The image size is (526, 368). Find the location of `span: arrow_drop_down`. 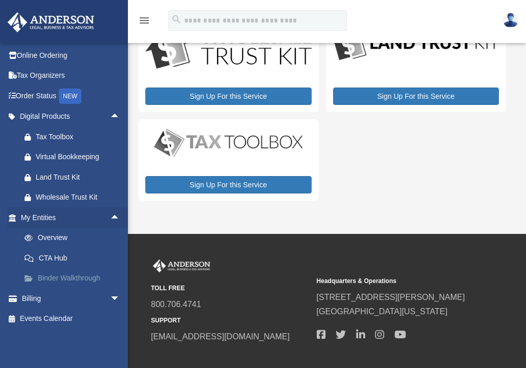

span: arrow_drop_down is located at coordinates (120, 298).